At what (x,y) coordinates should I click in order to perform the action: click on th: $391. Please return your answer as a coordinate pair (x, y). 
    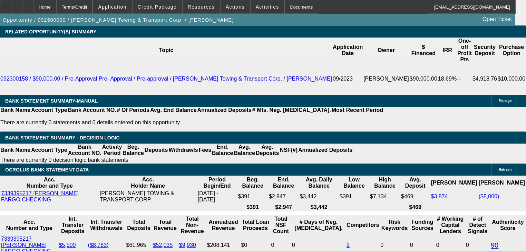
    Looking at the image, I should click on (252, 208).